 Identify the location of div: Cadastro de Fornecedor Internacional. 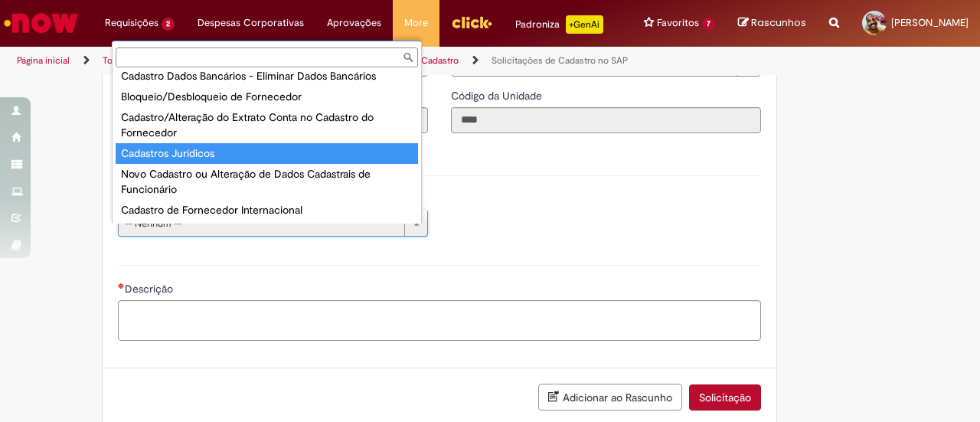
(267, 209).